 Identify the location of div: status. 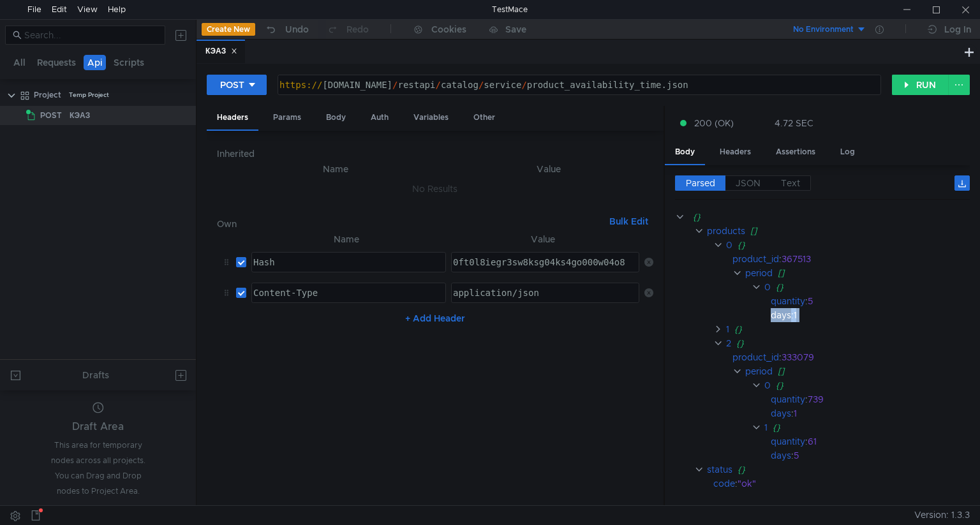
(719, 470).